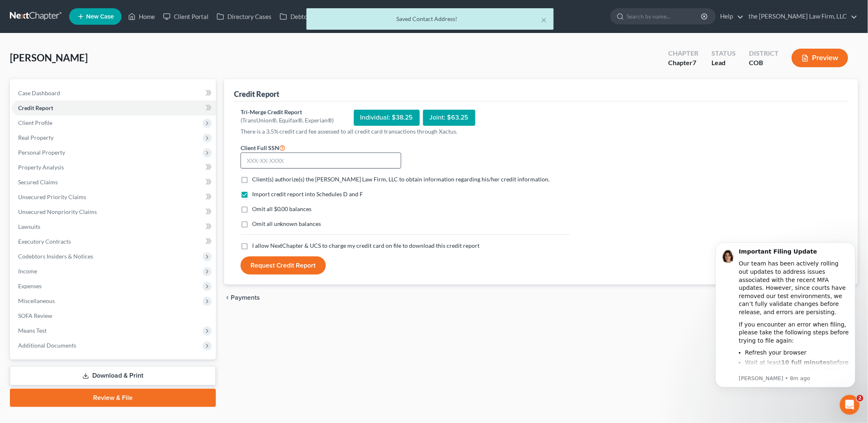  What do you see at coordinates (91, 101) in the screenshot?
I see `div: If you encounter an error when filing, please take the following steps before trying to file again:` at bounding box center [91, 101].